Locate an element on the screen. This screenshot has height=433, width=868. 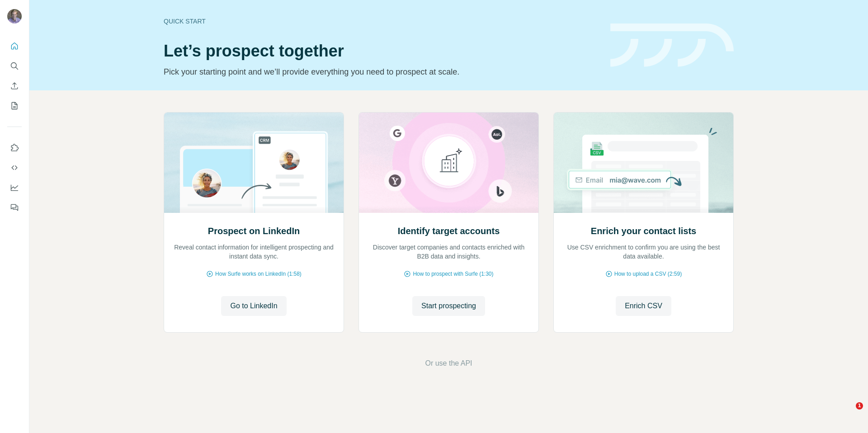
span: How Surfe works on LinkedIn (1:58) is located at coordinates (258, 274).